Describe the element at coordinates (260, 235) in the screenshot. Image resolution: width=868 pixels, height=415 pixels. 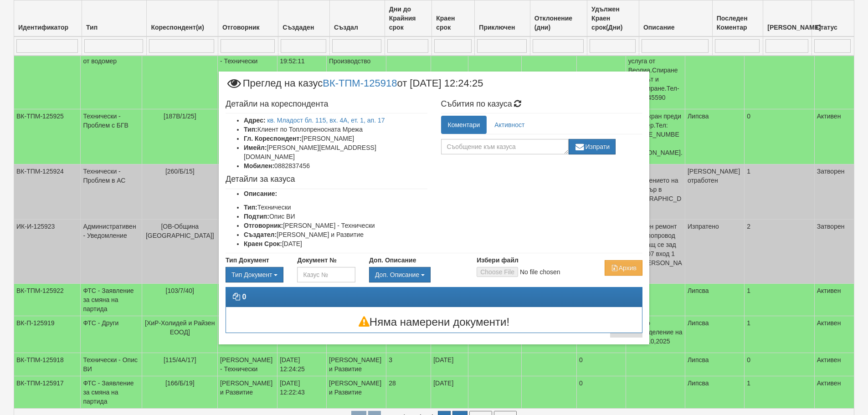
I see `b: Създател:` at that location.